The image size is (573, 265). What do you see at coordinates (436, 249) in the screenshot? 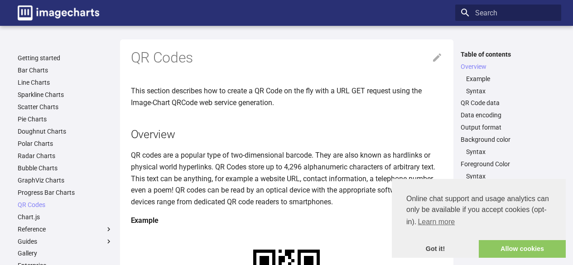
I see `a: dismiss cookie message` at bounding box center [436, 249].